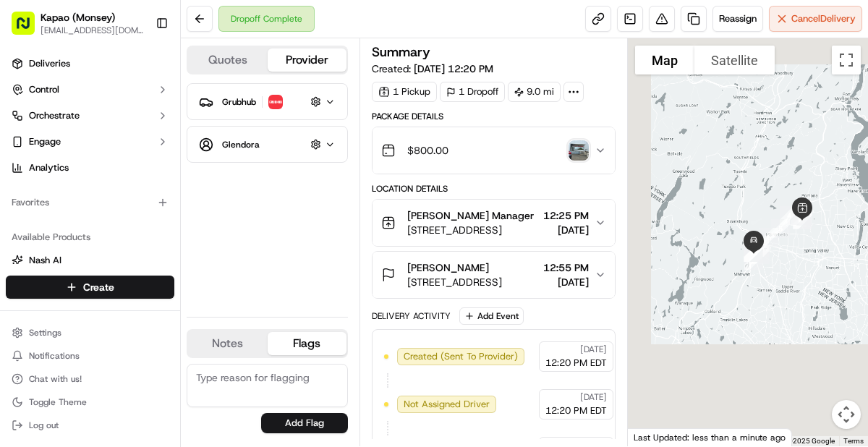 This screenshot has height=447, width=868. I want to click on button: Toggle Theme, so click(90, 402).